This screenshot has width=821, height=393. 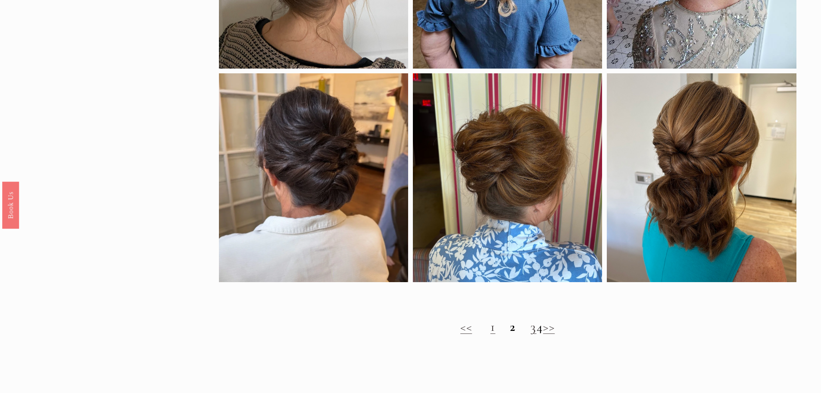 What do you see at coordinates (493, 326) in the screenshot?
I see `a: 1` at bounding box center [493, 326].